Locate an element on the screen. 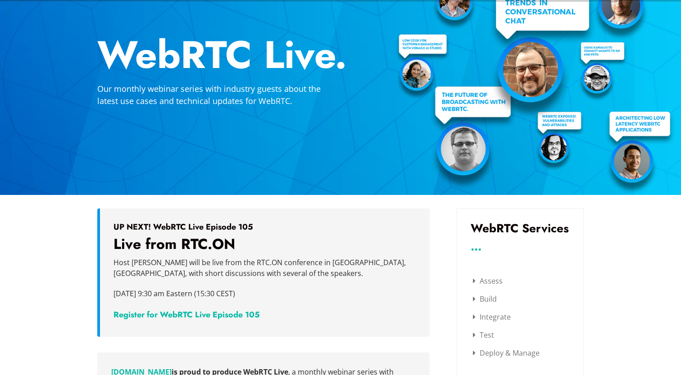  h3: Live from RTC.ON is located at coordinates (265, 245).